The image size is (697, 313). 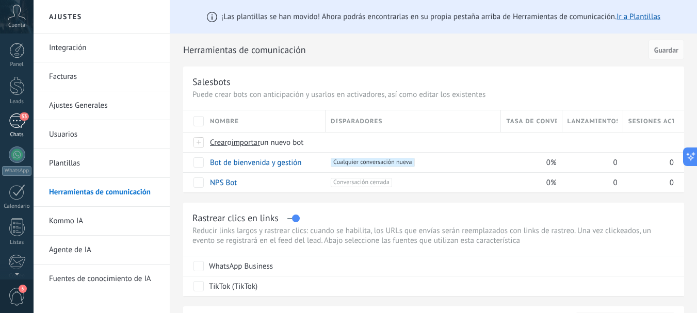 I want to click on span: Guardar, so click(x=666, y=50).